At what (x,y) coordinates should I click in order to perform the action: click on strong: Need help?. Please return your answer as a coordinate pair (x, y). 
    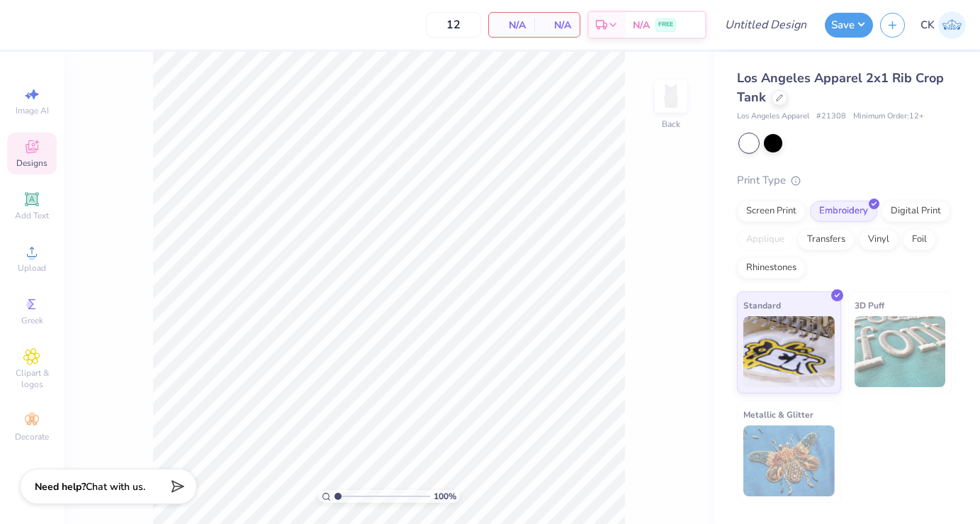
    Looking at the image, I should click on (60, 487).